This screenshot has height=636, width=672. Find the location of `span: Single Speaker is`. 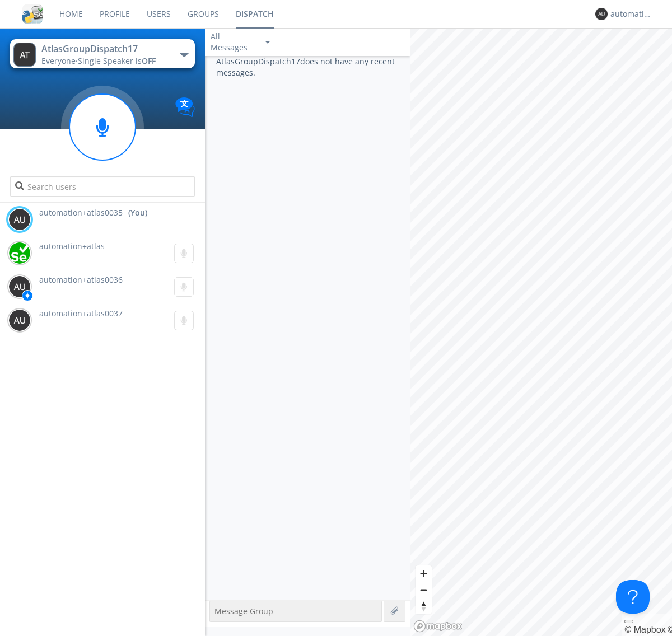

span: Single Speaker is is located at coordinates (116, 61).